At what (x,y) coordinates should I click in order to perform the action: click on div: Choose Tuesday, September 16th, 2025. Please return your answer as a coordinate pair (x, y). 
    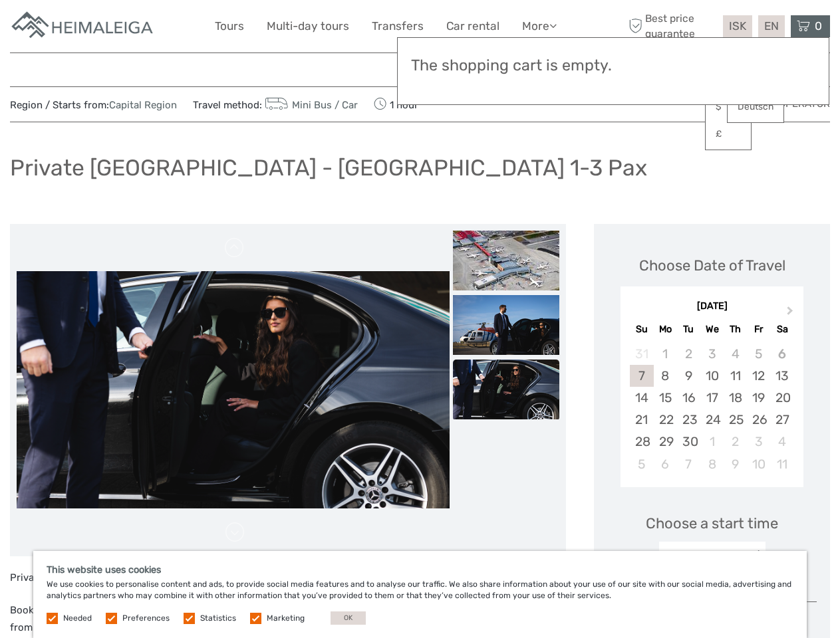
    Looking at the image, I should click on (688, 398).